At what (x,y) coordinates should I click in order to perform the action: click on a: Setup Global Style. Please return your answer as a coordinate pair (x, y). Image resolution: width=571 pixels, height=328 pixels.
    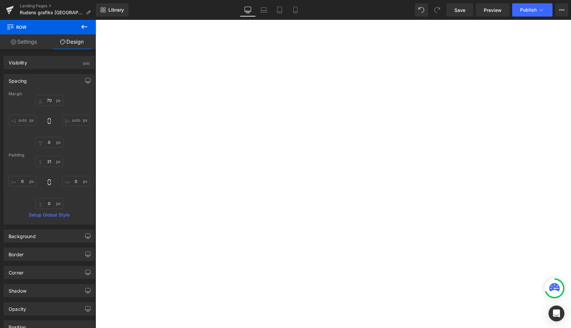
    Looking at the image, I should click on (49, 215).